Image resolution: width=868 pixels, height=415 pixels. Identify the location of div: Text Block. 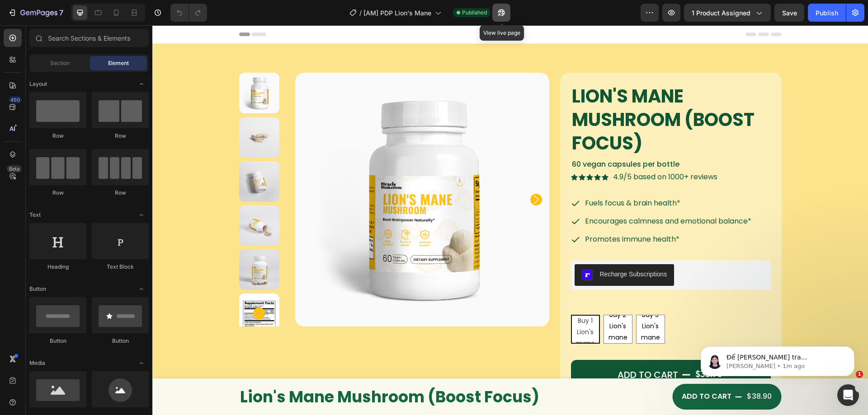
(120, 267).